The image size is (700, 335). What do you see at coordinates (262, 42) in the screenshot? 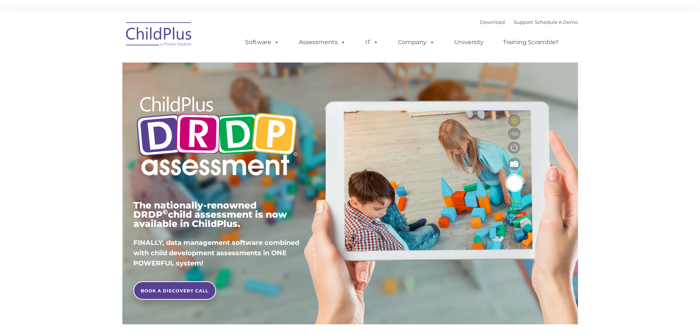
I see `a: Software` at bounding box center [262, 42].